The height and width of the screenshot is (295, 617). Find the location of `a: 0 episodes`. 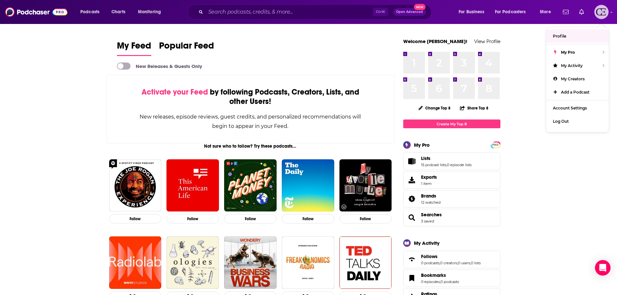

a: 0 episodes is located at coordinates (430, 282).